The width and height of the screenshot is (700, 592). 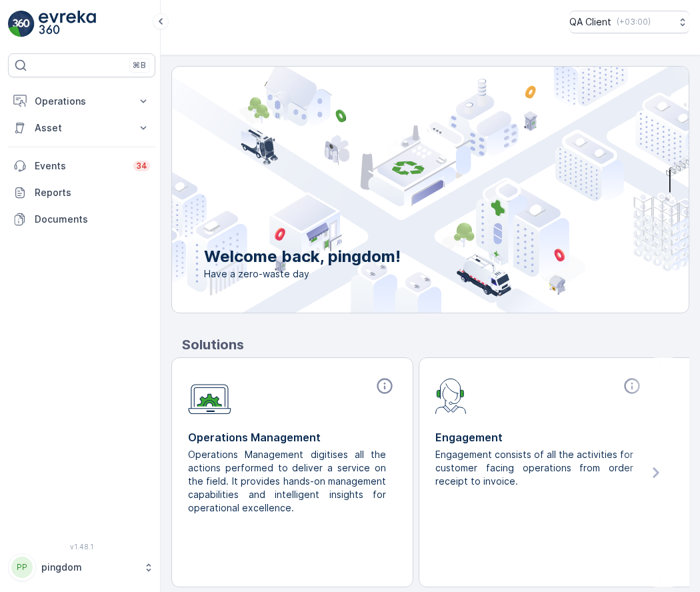 What do you see at coordinates (436, 345) in the screenshot?
I see `p: Solutions` at bounding box center [436, 345].